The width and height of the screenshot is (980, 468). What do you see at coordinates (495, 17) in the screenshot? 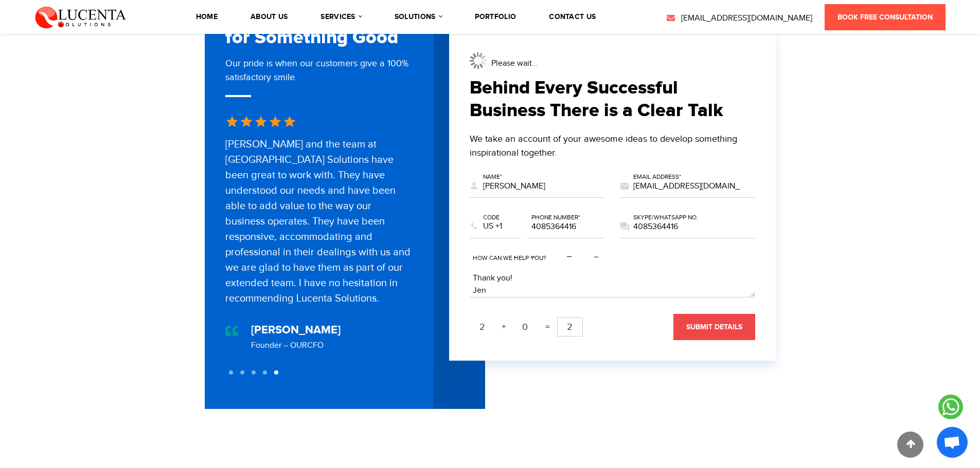
I see `a: portfolio` at bounding box center [495, 17].